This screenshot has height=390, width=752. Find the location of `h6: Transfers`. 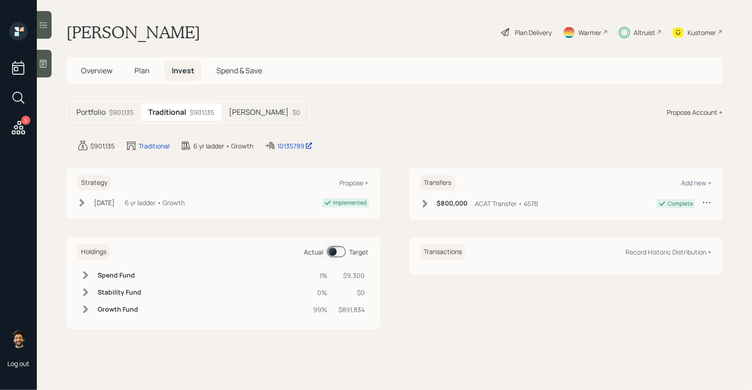

h6: Transfers is located at coordinates (438, 182).